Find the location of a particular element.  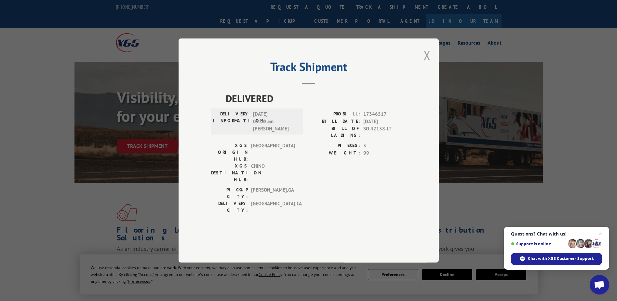

span: Close chat is located at coordinates (601, 234).